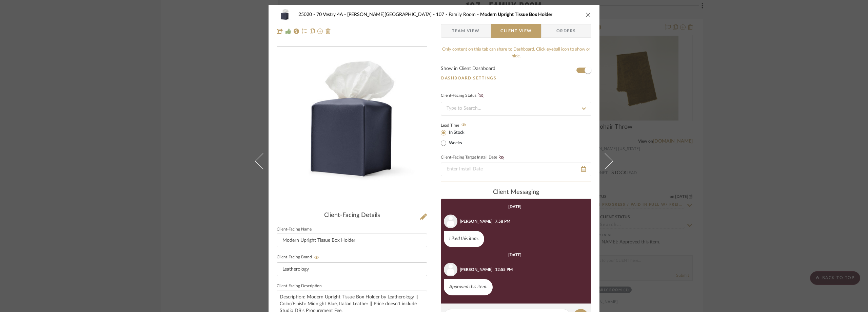 This screenshot has width=868, height=312. I want to click on button: Client-Facing Brand, so click(316, 258).